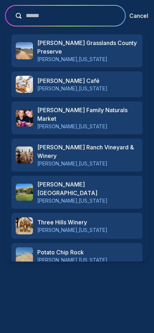 The height and width of the screenshot is (333, 154). Describe the element at coordinates (24, 192) in the screenshot. I see `img: Ramona Oaks Park` at that location.